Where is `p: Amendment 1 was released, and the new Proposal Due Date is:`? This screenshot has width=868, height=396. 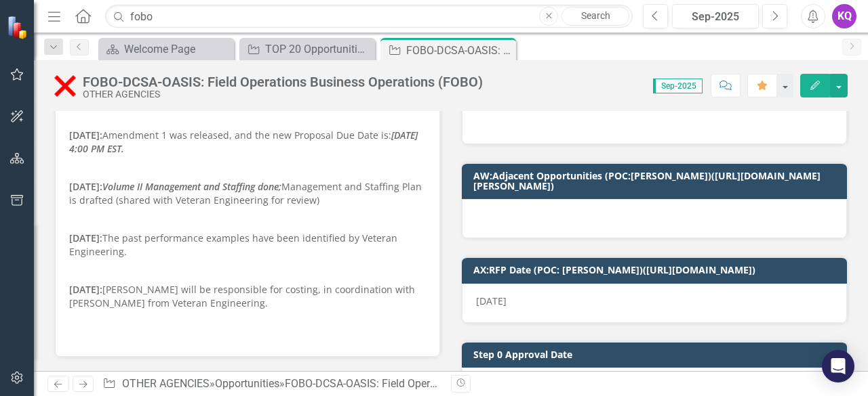 p: Amendment 1 was released, and the new Proposal Due Date is: is located at coordinates (248, 142).